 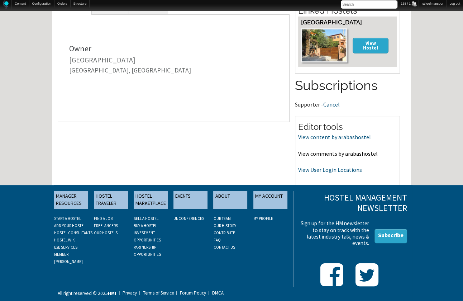 What do you see at coordinates (70, 226) in the screenshot?
I see `a: ADD YOUR HOSTEL` at bounding box center [70, 226].